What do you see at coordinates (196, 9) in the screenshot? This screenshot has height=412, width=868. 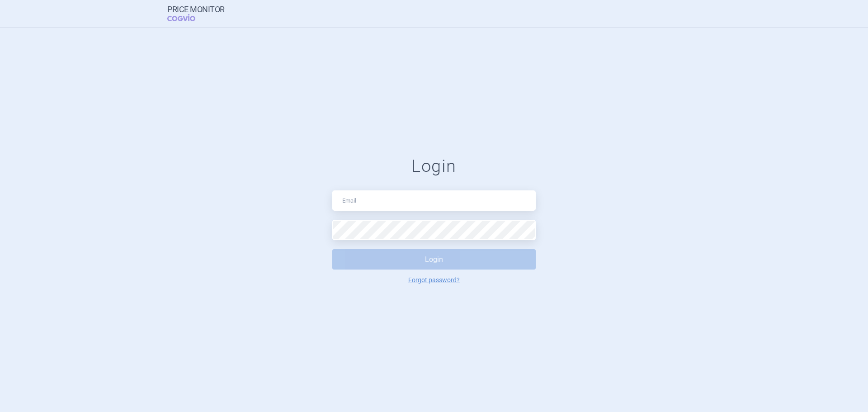 I see `strong: Price Monitor` at bounding box center [196, 9].